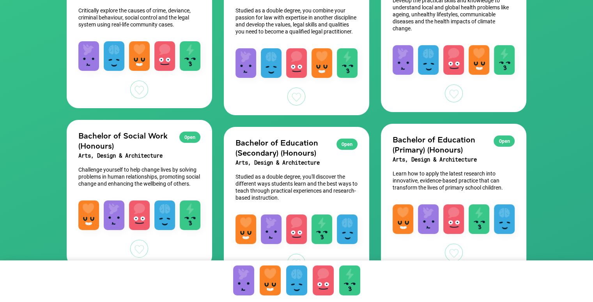  What do you see at coordinates (453, 198) in the screenshot?
I see `a: OpenBachelor of Education (Primary) (Honours)Arts, Design & ArchitectureLearn how to apply the la...` at bounding box center [453, 198].